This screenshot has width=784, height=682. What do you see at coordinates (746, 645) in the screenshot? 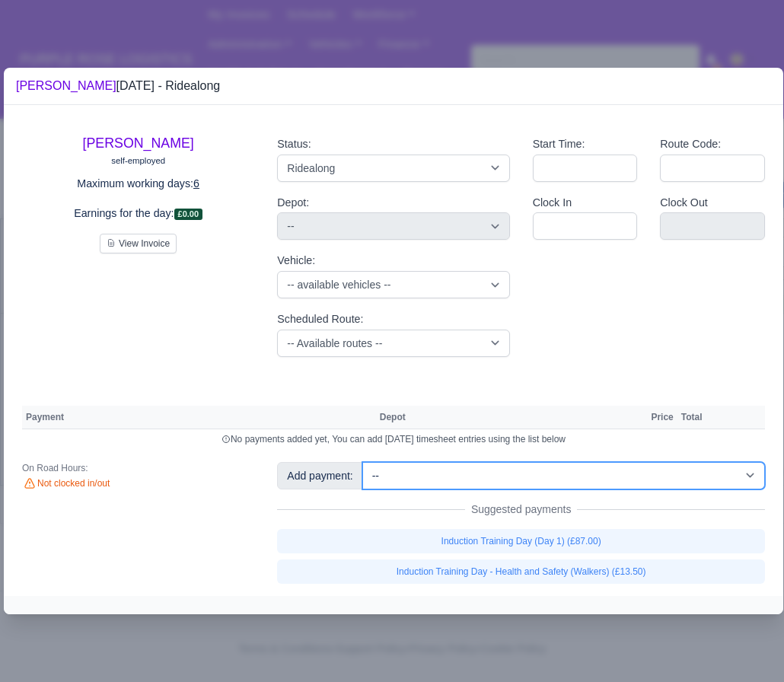
I see `div: Chat Widget` at bounding box center [746, 645].